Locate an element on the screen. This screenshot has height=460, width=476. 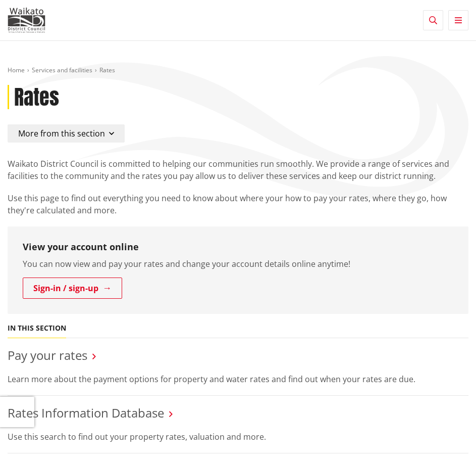
p: Learn more about the payment options for property and water rates and find out when your rates ar... is located at coordinates (238, 379).